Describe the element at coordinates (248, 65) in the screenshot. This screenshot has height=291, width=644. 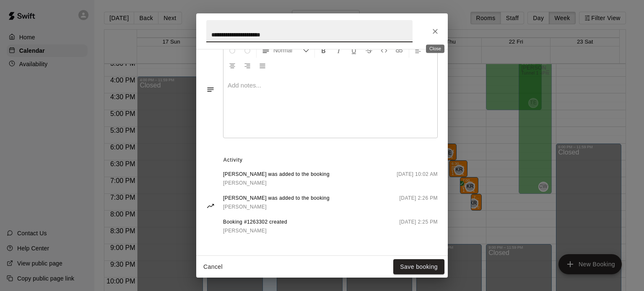
I see `button: Right Align` at that location.